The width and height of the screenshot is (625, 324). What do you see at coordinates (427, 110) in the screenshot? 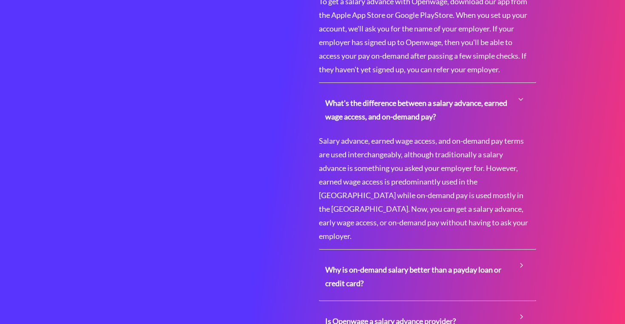
I see `a: What's the difference between a salary advance, earned wage access, and on-demand pay?` at bounding box center [427, 110].